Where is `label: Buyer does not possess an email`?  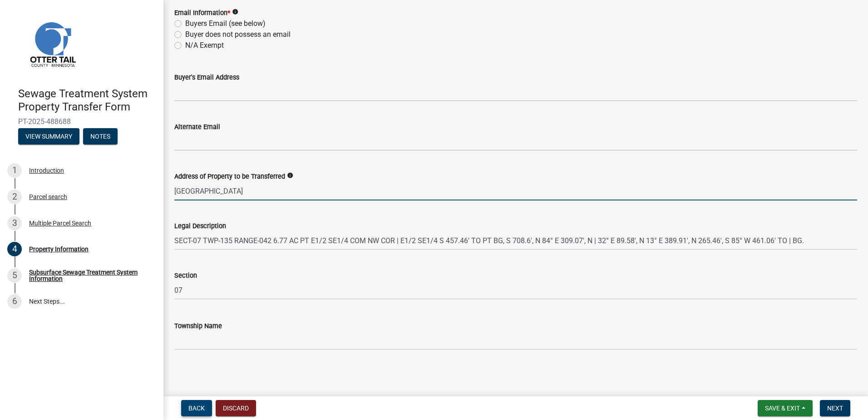 label: Buyer does not possess an email is located at coordinates (238, 34).